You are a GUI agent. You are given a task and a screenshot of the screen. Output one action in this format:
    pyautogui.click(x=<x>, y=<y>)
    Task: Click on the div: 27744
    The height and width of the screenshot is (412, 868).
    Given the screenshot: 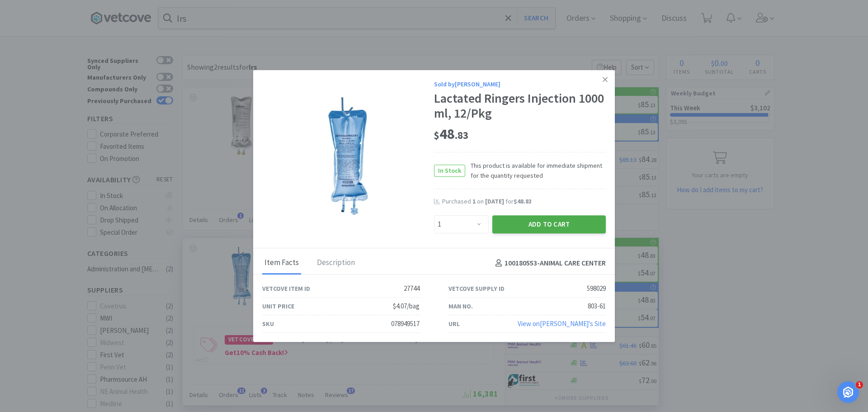 What is the action you would take?
    pyautogui.click(x=411, y=288)
    